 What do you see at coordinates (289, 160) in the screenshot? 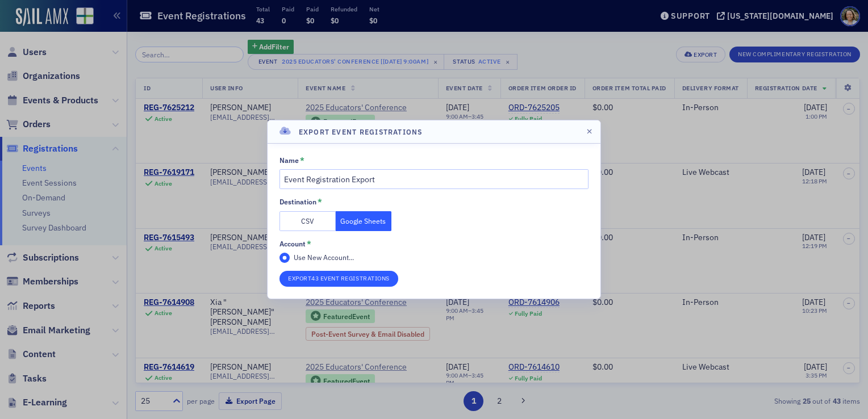
I see `div: Name` at bounding box center [289, 160].